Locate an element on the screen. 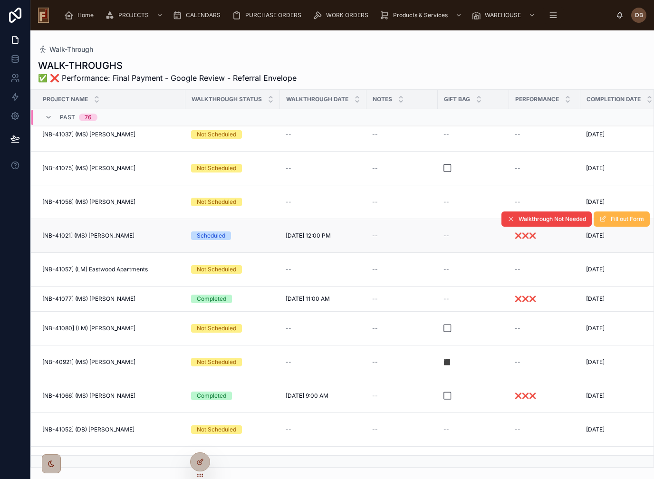 This screenshot has width=654, height=479. a: CALENDARS is located at coordinates (198, 15).